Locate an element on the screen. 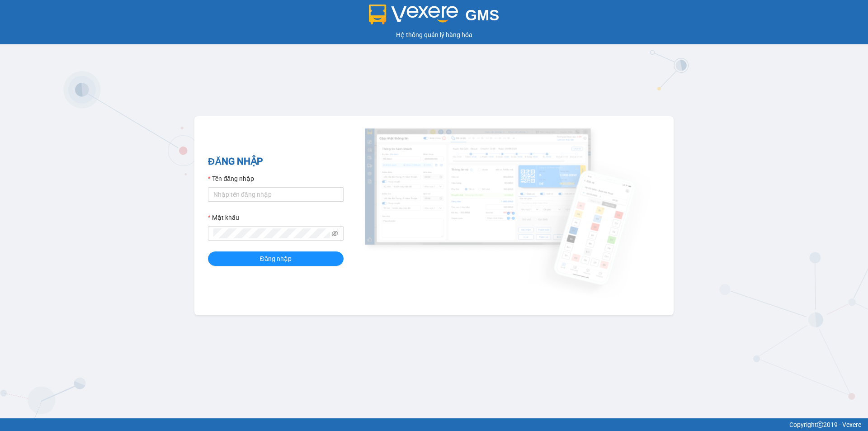 This screenshot has width=868, height=431. button: Đăng nhập is located at coordinates (276, 259).